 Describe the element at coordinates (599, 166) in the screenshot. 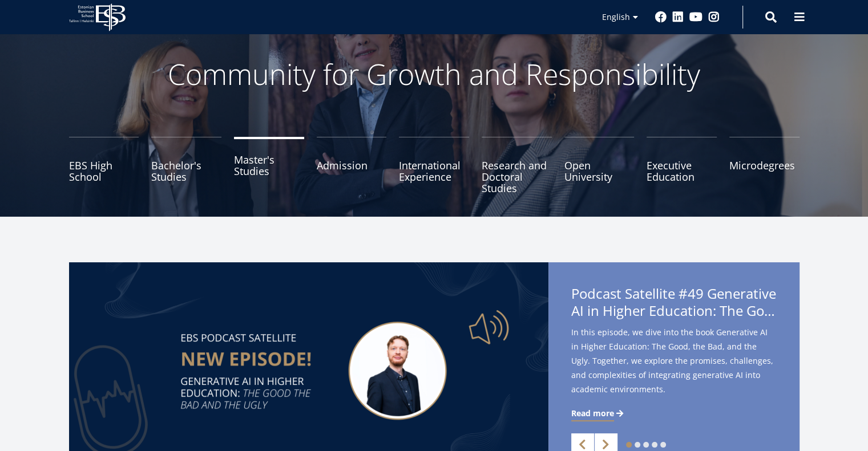

I see `a: Open University` at that location.